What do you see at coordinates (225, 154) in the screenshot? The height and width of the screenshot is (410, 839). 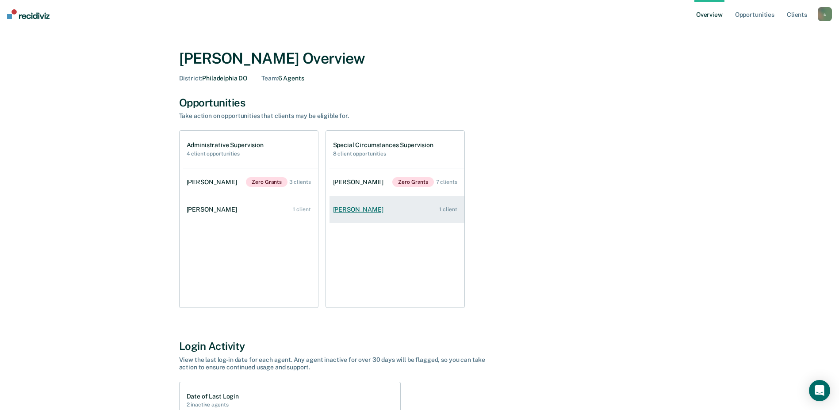 I see `h2: 4 client opportunities` at bounding box center [225, 154].